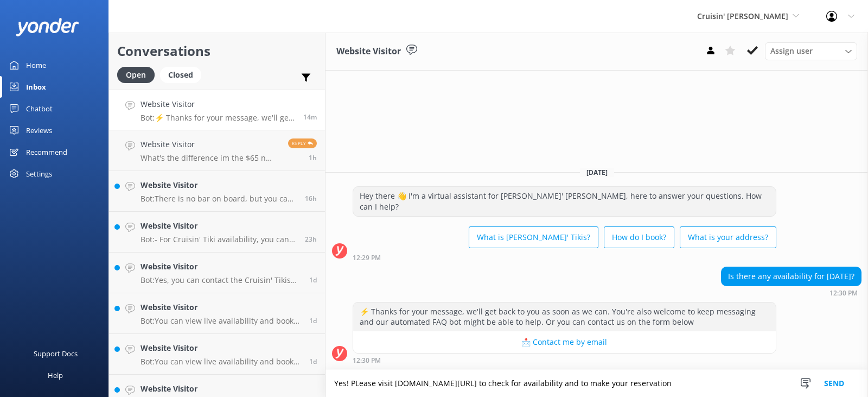 This screenshot has height=397, width=868. I want to click on img: yonder-white-logo.png, so click(47, 27).